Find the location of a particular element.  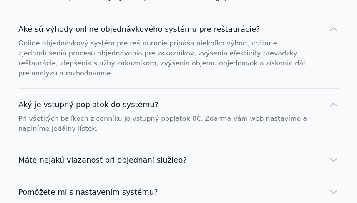

button: Aký je vstupný poplatok do systému? is located at coordinates (179, 105).